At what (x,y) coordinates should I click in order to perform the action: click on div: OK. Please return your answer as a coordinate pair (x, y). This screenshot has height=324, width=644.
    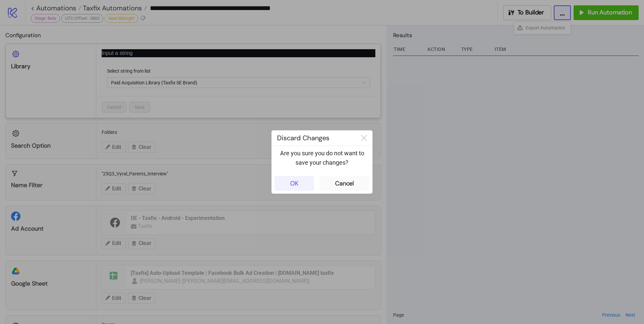
    Looking at the image, I should click on (295, 184).